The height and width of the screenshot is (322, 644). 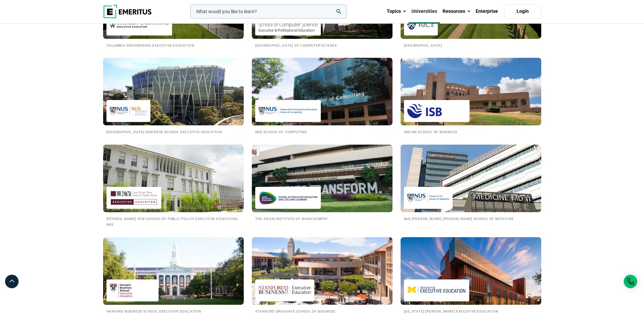 What do you see at coordinates (268, 12) in the screenshot?
I see `input: woocommerce-product-search-field-0` at bounding box center [268, 12].